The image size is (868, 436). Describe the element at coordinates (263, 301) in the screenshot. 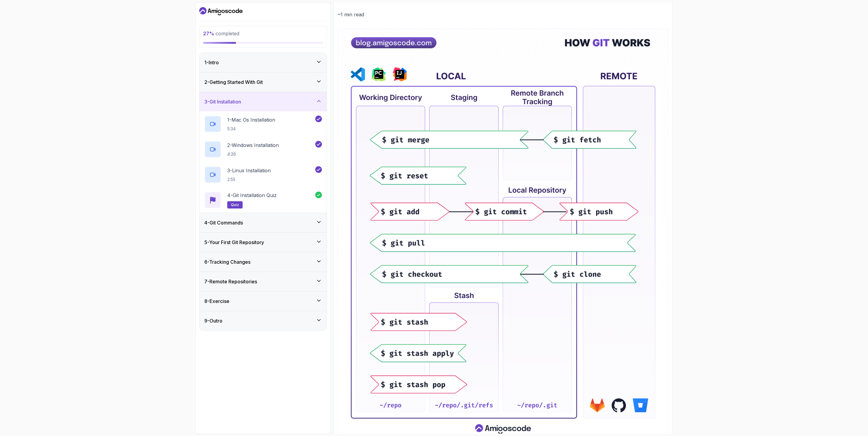

I see `button: 8-Exercise` at that location.